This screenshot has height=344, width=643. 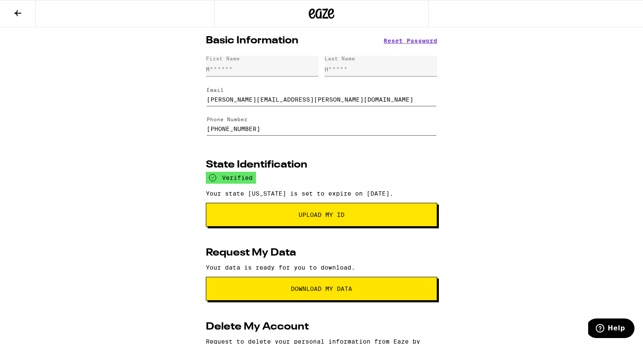 I want to click on button: Reset Password, so click(x=410, y=41).